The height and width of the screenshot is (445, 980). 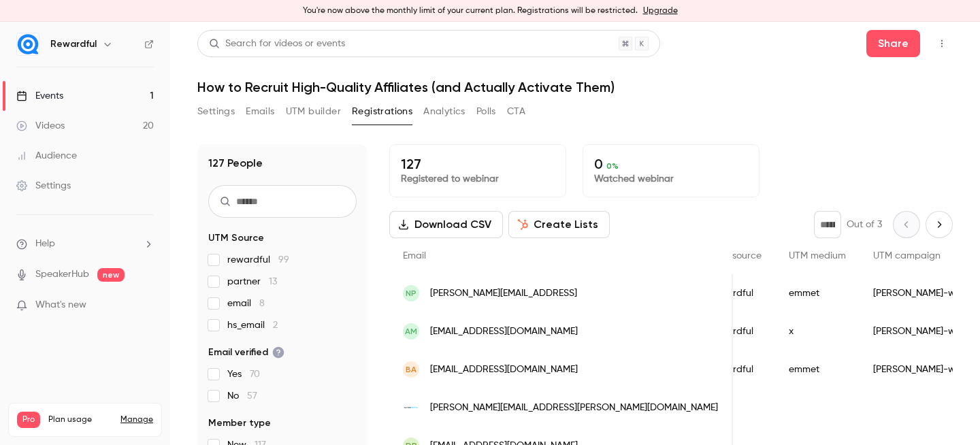 I want to click on div: Events, so click(x=39, y=96).